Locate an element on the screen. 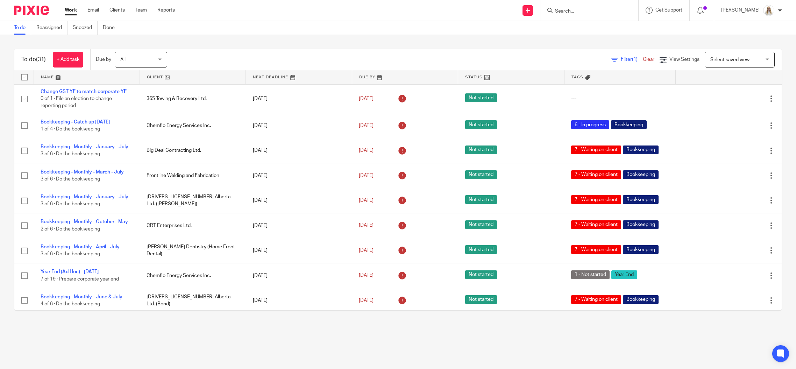 The width and height of the screenshot is (796, 369). td: CRT Enterprises Ltd. is located at coordinates (192, 225).